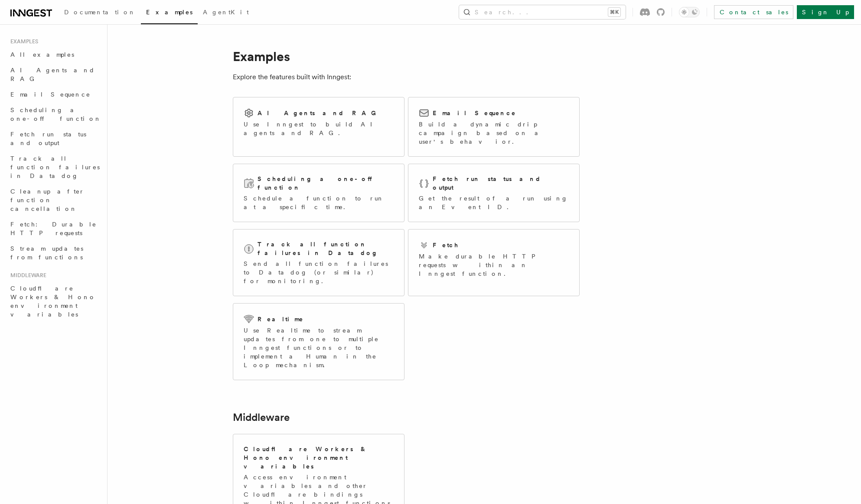 The image size is (861, 504). I want to click on span: AgentKit, so click(226, 12).